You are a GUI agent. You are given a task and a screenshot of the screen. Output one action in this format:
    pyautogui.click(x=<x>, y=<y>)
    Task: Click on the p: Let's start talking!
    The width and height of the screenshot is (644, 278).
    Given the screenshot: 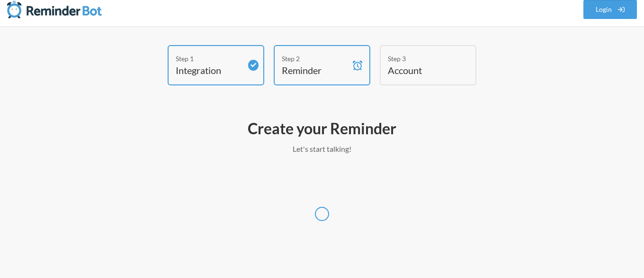 What is the action you would take?
    pyautogui.click(x=322, y=149)
    